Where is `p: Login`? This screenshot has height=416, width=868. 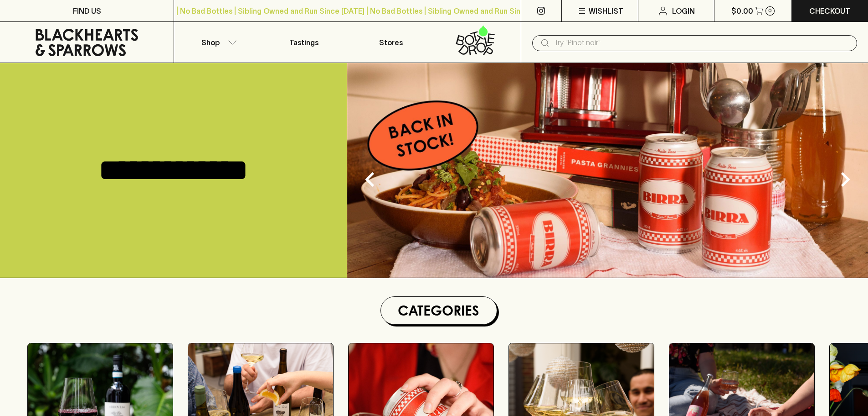
p: Login is located at coordinates (683, 11).